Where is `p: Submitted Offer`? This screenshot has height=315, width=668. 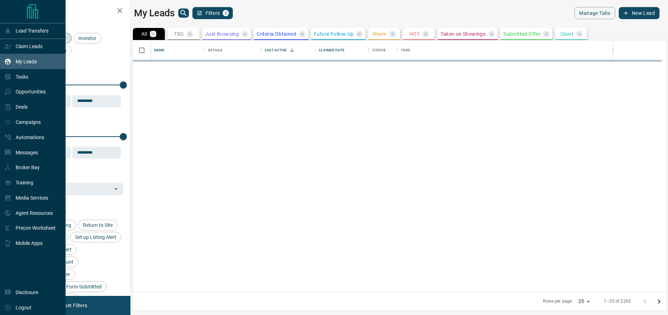 p: Submitted Offer is located at coordinates (521, 34).